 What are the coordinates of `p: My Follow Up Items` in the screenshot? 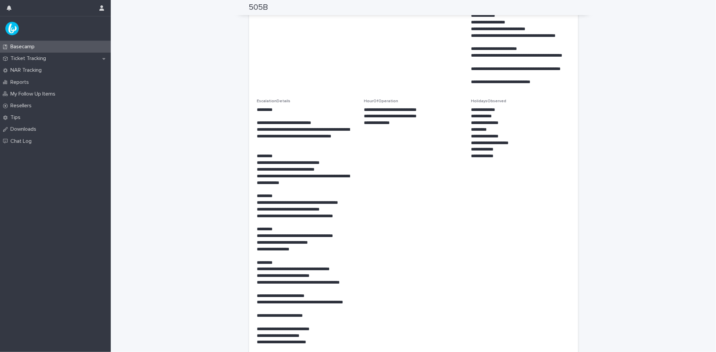 It's located at (34, 94).